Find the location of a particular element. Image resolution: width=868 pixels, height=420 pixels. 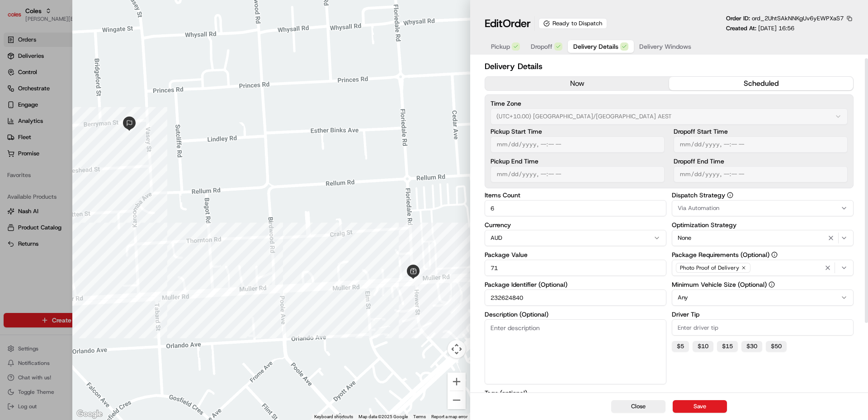

div: Start new chat is located at coordinates (94, 91).